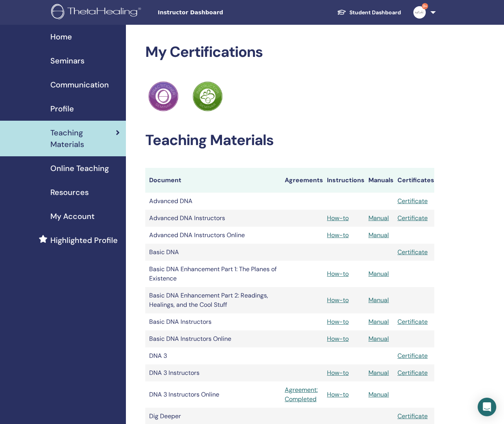  Describe the element at coordinates (79, 168) in the screenshot. I see `span: Online Teaching` at that location.